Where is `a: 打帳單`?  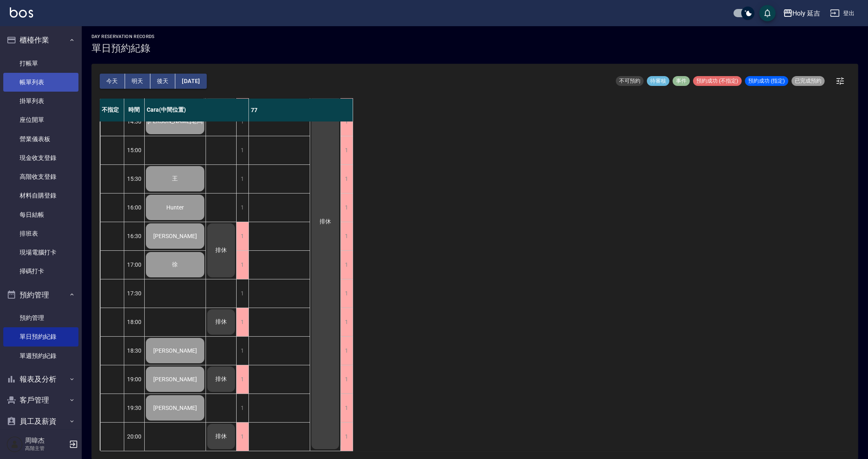
a: 打帳單 is located at coordinates (41, 63).